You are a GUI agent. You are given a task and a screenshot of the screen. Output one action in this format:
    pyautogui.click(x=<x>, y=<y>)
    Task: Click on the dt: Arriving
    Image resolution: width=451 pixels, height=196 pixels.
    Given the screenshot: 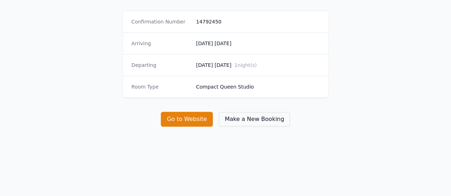 What is the action you would take?
    pyautogui.click(x=161, y=43)
    